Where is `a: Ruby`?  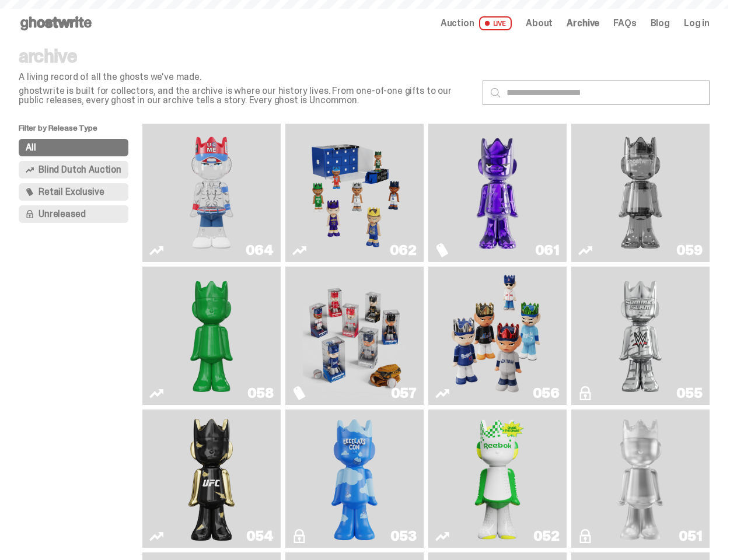 a: Ruby is located at coordinates (211, 478).